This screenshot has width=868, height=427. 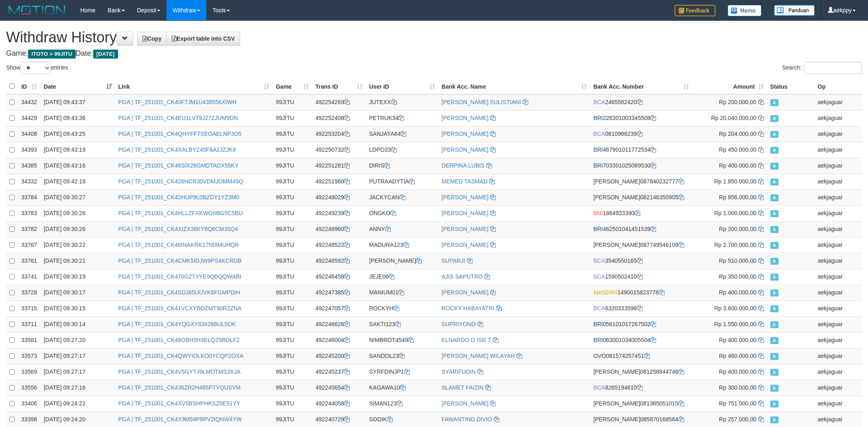 I want to click on img: panduan.png, so click(x=794, y=10).